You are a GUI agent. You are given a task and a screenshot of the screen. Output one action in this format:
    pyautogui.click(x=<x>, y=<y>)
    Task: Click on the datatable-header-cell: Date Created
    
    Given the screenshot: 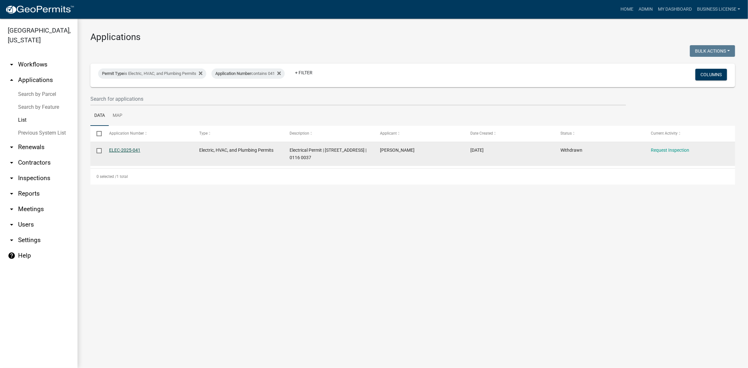 What is the action you would take?
    pyautogui.click(x=510, y=134)
    